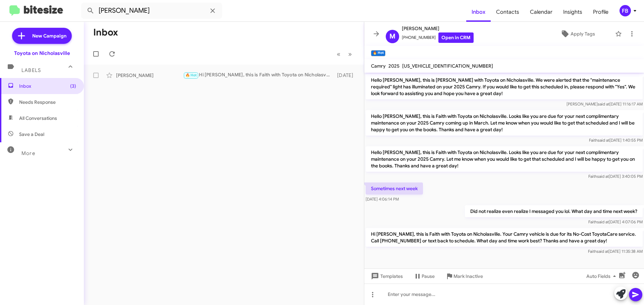  Describe the element at coordinates (541, 12) in the screenshot. I see `a: Calendar` at that location.